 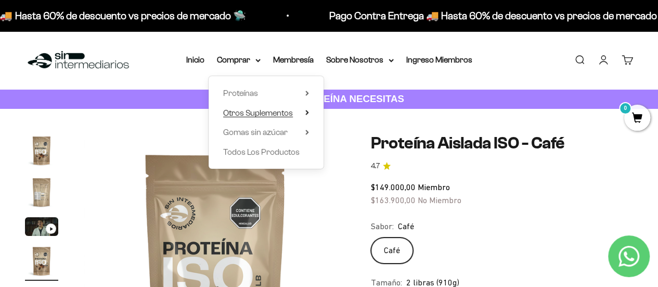 I want to click on button: Ir al artículo 1, so click(x=42, y=152).